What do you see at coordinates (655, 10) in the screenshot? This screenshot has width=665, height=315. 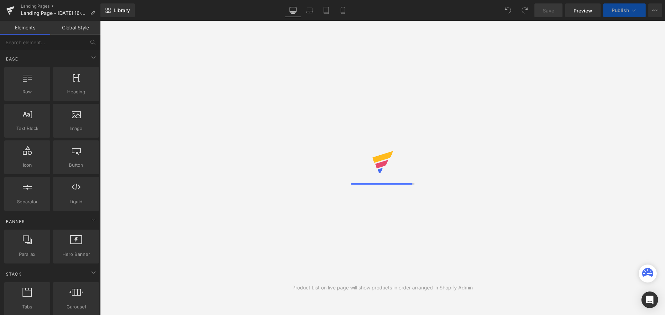 I see `button: More` at bounding box center [655, 10].